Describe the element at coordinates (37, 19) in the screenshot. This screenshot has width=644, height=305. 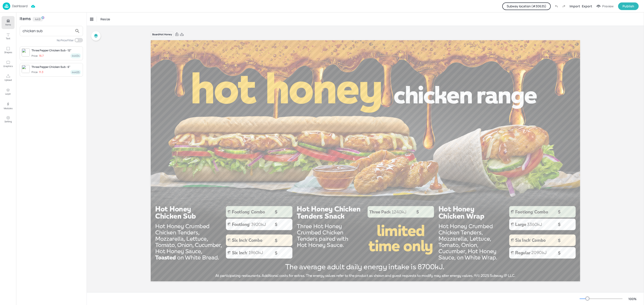
I see `p: 449` at that location.